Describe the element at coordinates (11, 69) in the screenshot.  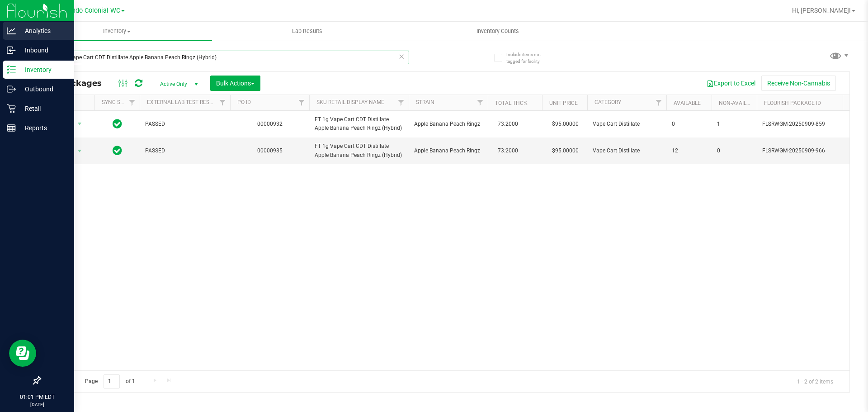
I see `inline-svg: Inventory` at that location.